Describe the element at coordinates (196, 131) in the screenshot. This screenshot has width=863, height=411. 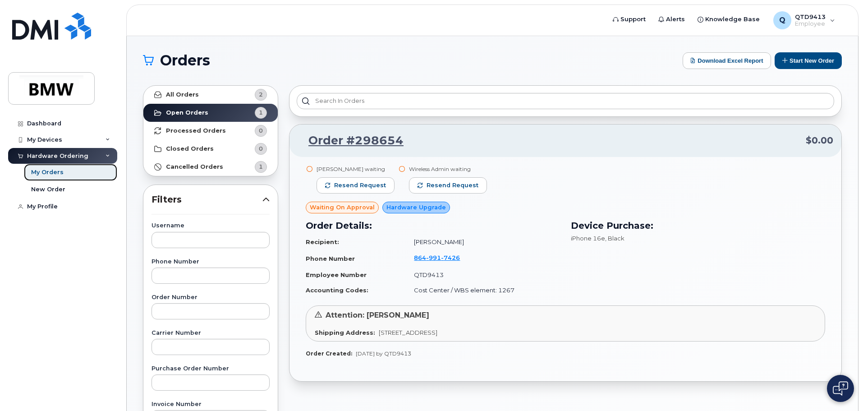
I see `strong: Processed Orders` at that location.